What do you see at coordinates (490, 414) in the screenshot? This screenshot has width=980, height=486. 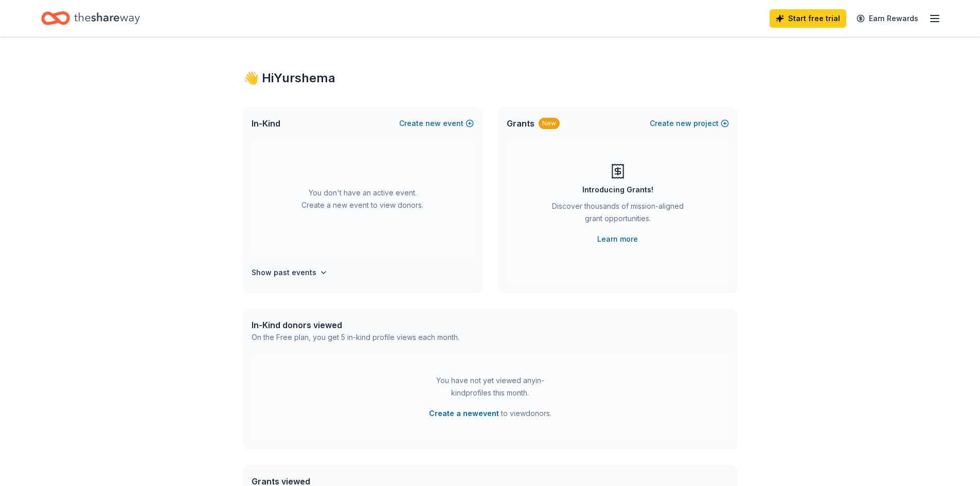 I see `span: to view donors .` at bounding box center [490, 414].